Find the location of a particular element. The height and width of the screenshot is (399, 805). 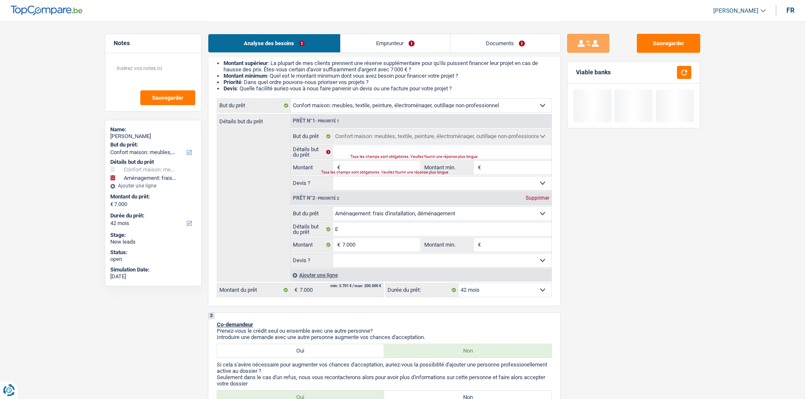

span: Co-demandeur is located at coordinates (235, 324).